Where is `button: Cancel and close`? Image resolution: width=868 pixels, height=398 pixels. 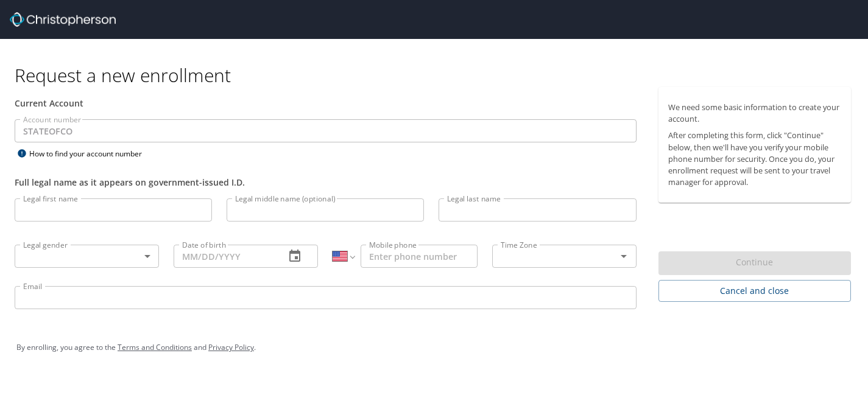 button: Cancel and close is located at coordinates (754, 291).